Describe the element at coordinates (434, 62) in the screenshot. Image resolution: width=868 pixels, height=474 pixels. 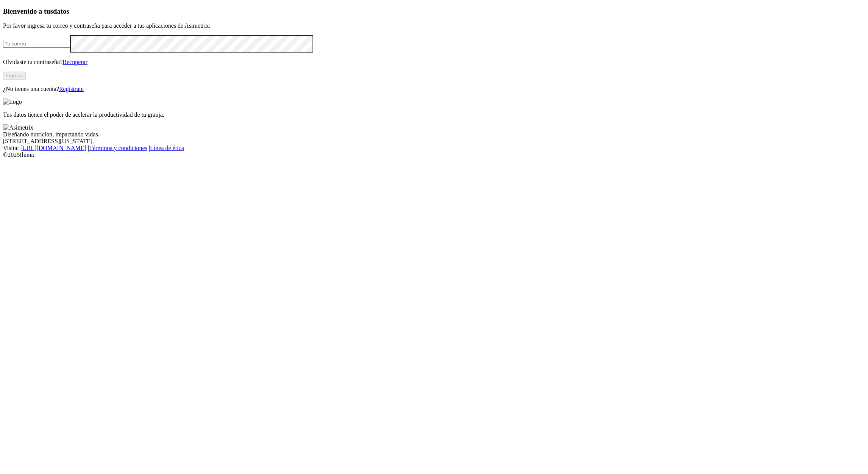
I see `p: Olvidaste tu contraseña?` at that location.